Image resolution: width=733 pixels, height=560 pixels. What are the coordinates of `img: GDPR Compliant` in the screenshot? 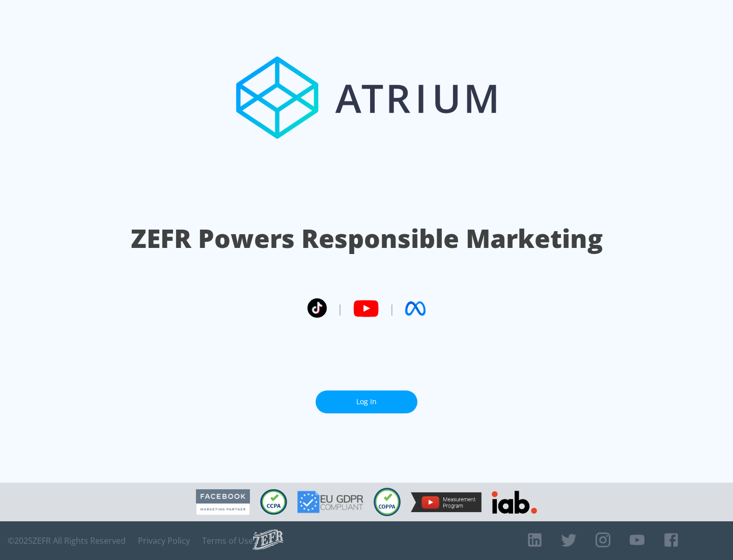 It's located at (330, 502).